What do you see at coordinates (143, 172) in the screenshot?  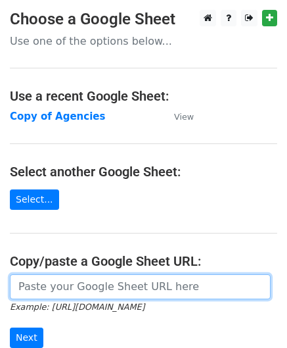 I see `h4: Select another Google Sheet:` at bounding box center [143, 172].